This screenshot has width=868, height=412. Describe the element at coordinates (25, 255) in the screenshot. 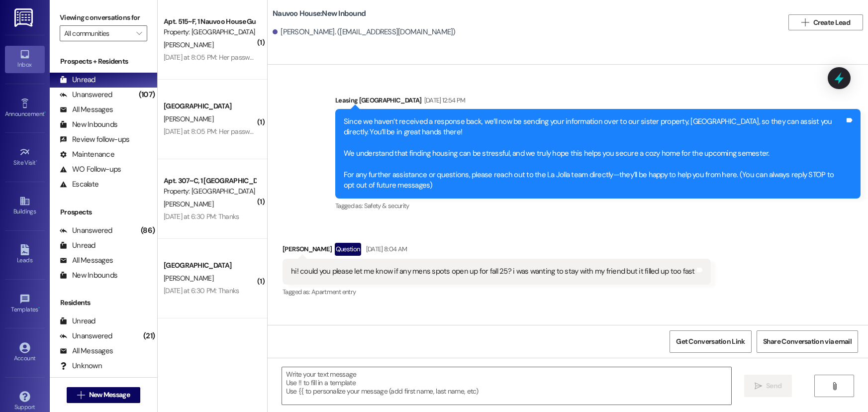

I see `a: Leads` at that location.